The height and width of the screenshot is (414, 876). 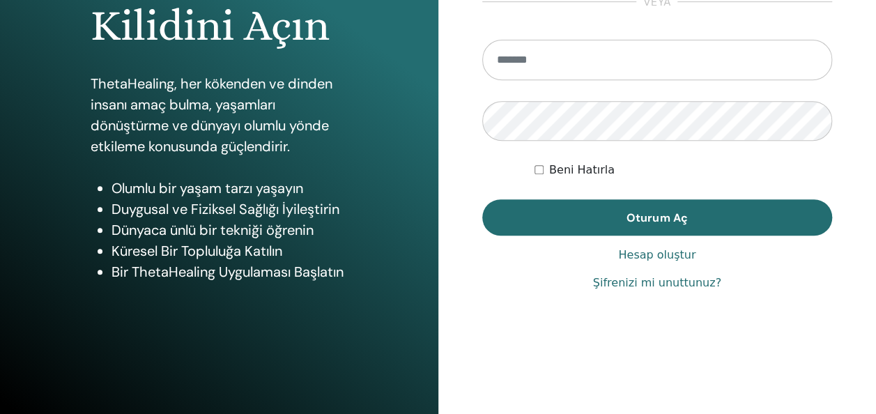 What do you see at coordinates (229, 188) in the screenshot?
I see `li: Olumlu bir yaşam tarzı yaşayın` at bounding box center [229, 188].